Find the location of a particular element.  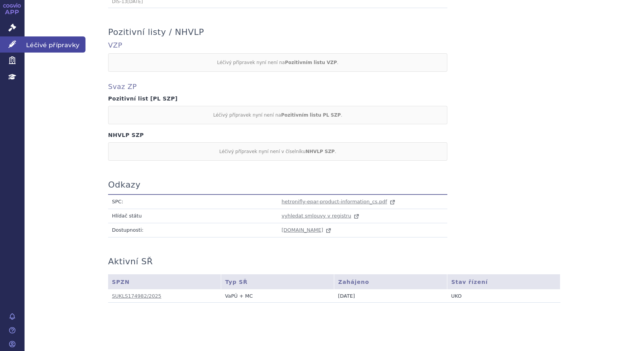

strong: NHVLP SZP is located at coordinates (320, 151).